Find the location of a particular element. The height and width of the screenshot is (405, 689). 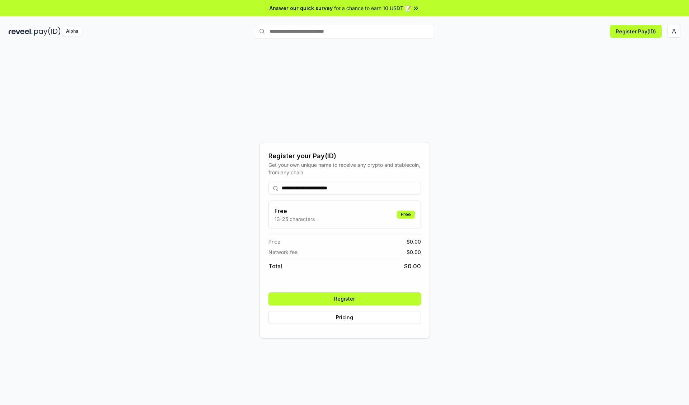

img: pay_id is located at coordinates (47, 31).